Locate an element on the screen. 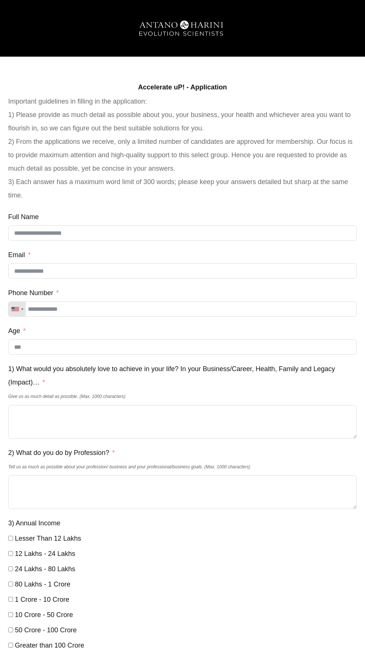  label: Full Name is located at coordinates (23, 217).